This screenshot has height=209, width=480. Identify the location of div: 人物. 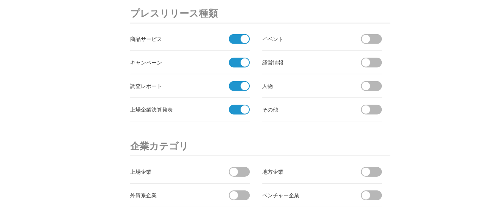
(304, 86).